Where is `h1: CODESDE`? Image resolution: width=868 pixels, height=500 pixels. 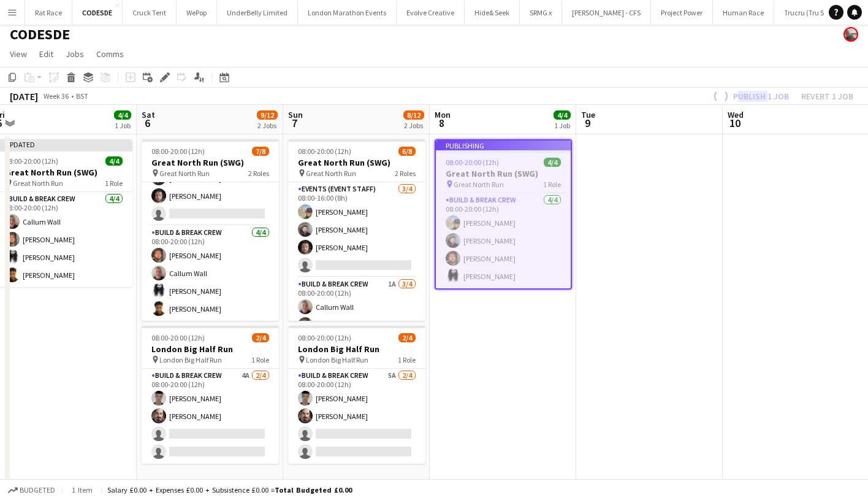
h1: CODESDE is located at coordinates (40, 35).